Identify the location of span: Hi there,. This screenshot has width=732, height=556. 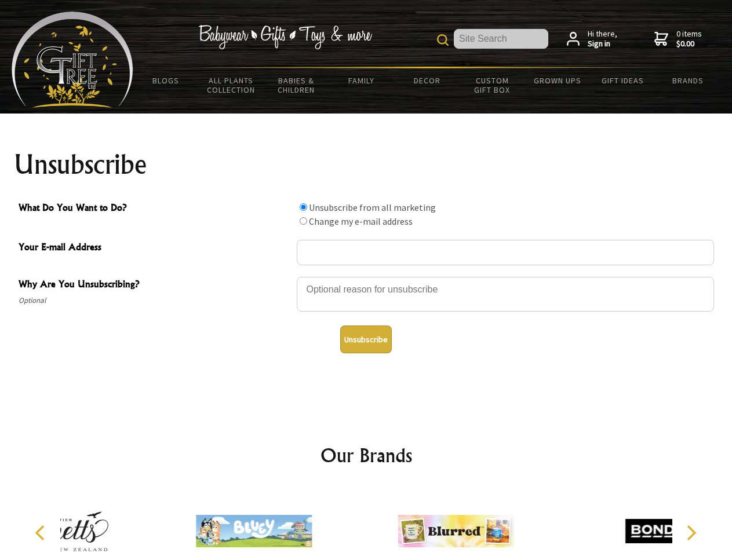
(602, 39).